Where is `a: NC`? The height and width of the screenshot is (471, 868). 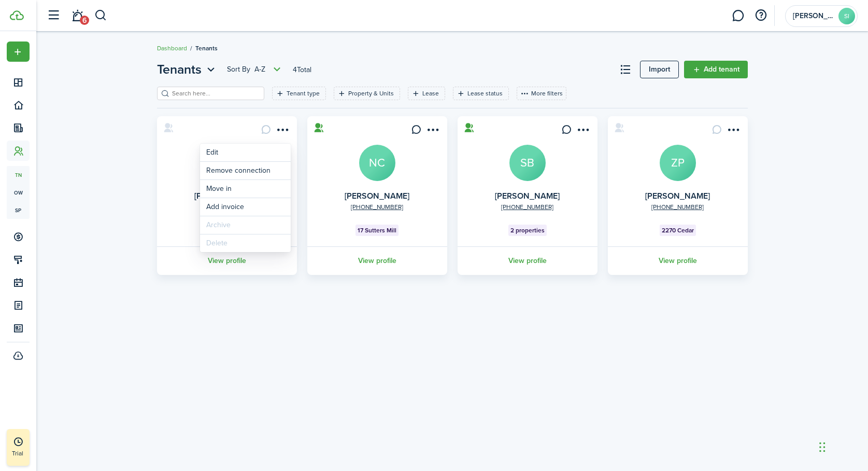 a: NC is located at coordinates (377, 163).